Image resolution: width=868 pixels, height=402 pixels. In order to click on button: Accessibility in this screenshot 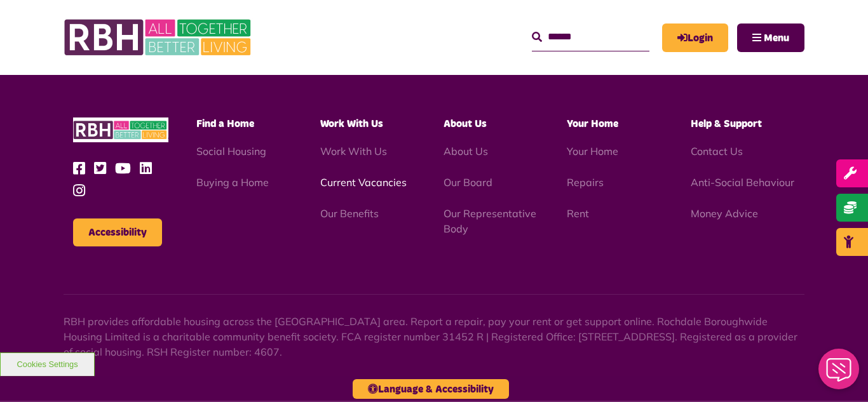, I will do `click(117, 233)`.